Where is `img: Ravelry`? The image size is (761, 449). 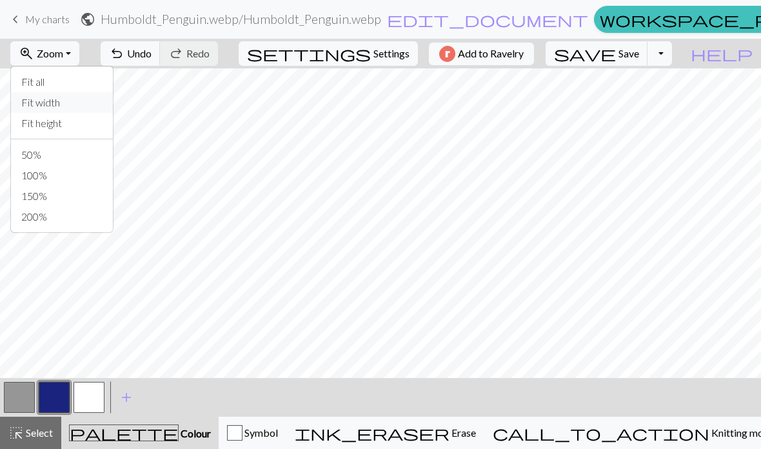 img: Ravelry is located at coordinates (447, 54).